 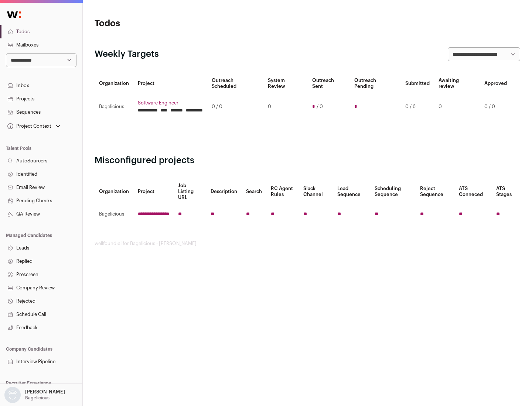 I want to click on span: / 0, so click(x=319, y=107).